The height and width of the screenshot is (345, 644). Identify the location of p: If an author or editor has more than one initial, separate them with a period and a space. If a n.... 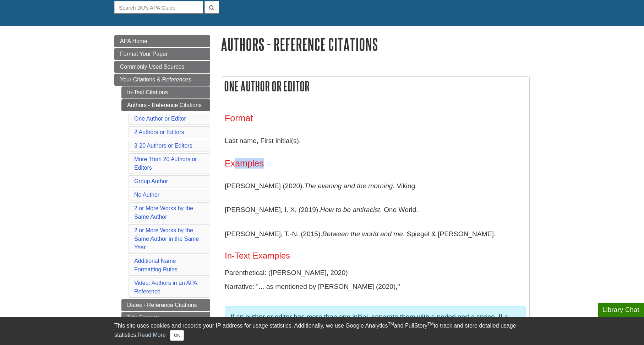
(375, 327).